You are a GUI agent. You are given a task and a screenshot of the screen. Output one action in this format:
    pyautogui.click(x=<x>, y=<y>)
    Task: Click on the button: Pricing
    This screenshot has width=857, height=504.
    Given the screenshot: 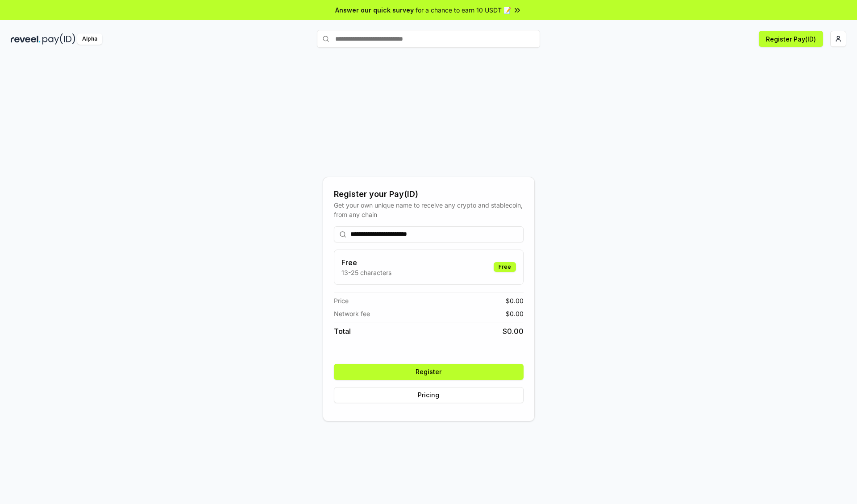 What is the action you would take?
    pyautogui.click(x=428, y=395)
    